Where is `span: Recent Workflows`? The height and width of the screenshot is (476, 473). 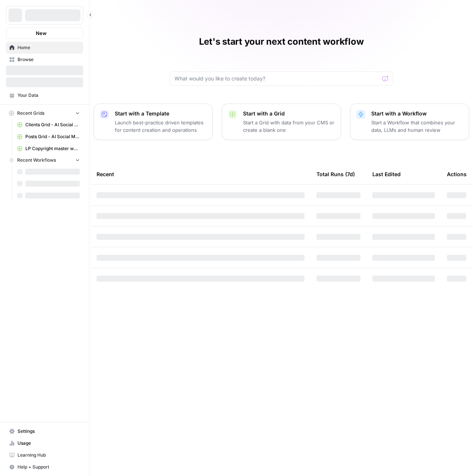 span: Recent Workflows is located at coordinates (37, 160).